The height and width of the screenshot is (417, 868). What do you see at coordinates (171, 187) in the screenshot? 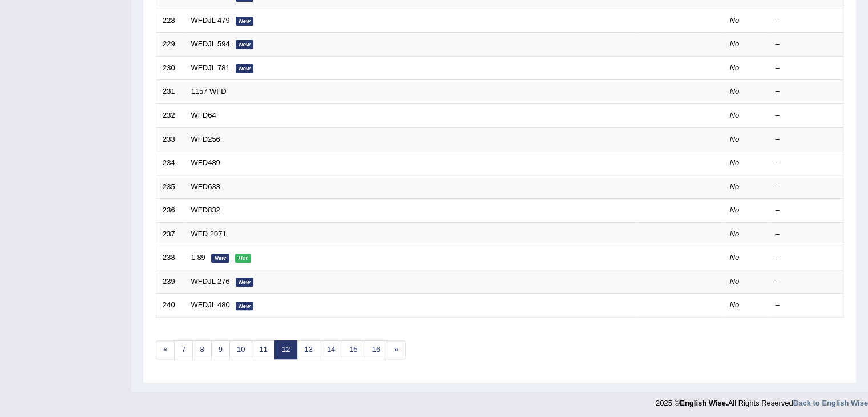
I see `td: 235` at bounding box center [171, 187].